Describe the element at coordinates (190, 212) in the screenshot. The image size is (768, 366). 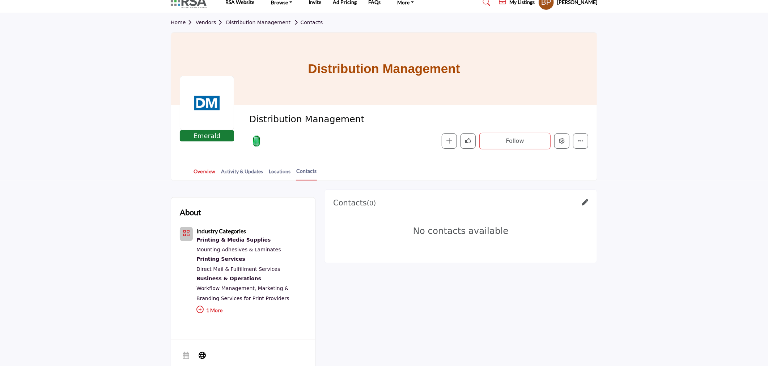
I see `h2: About` at that location.